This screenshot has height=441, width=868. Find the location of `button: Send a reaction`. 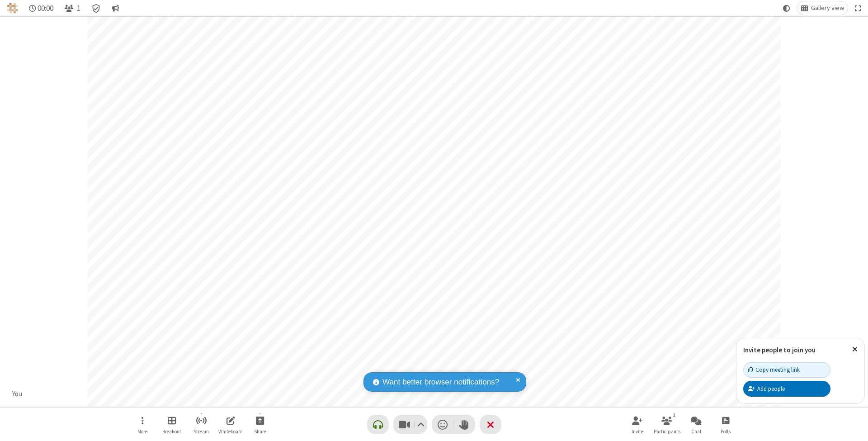

button: Send a reaction is located at coordinates (443, 425).